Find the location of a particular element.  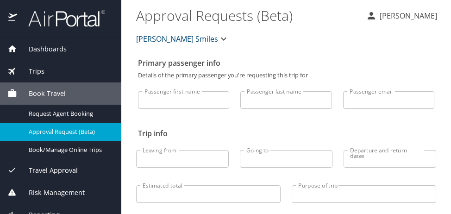

span: Risk Management is located at coordinates (51, 193).